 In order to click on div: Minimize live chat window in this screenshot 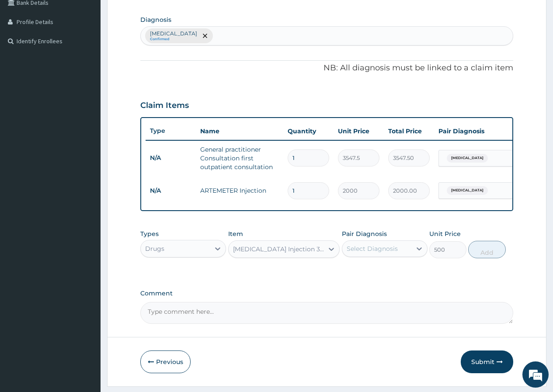, I will do `click(154, 15)`.